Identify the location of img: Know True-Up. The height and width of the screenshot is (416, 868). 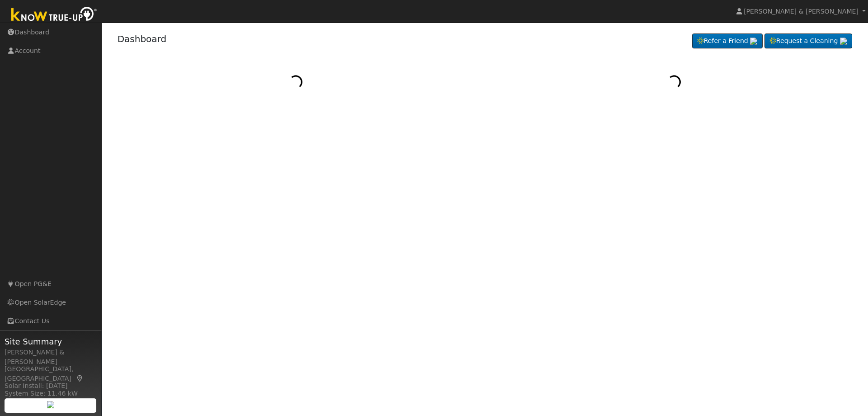
(54, 15).